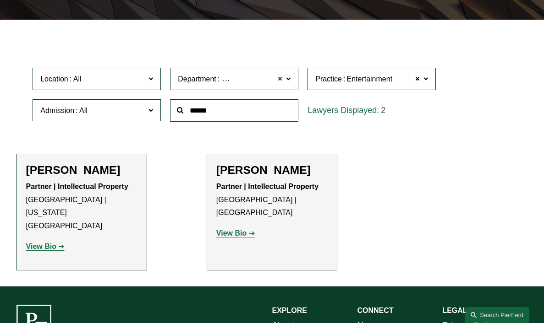 The image size is (544, 323). Describe the element at coordinates (369, 79) in the screenshot. I see `span: Entertainment` at that location.